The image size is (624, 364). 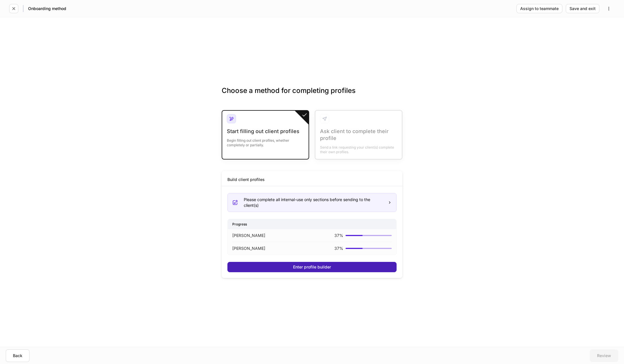 What do you see at coordinates (265, 141) in the screenshot?
I see `div: Begin filling out client profiles, whether completely or partially.` at bounding box center [265, 141].